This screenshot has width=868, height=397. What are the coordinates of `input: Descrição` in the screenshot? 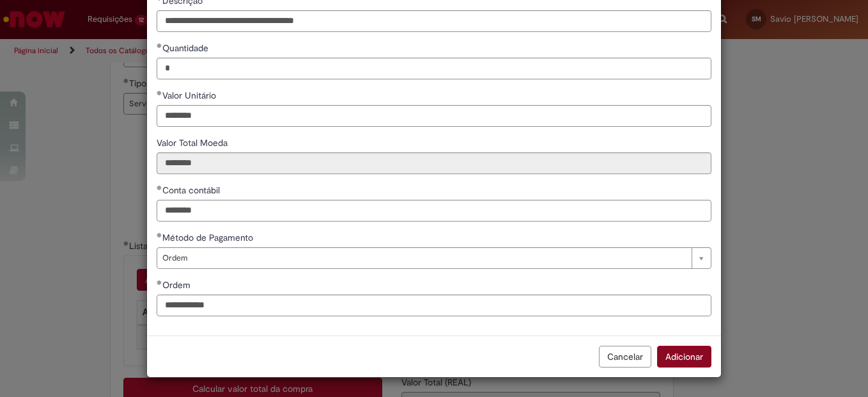 It's located at (434, 21).